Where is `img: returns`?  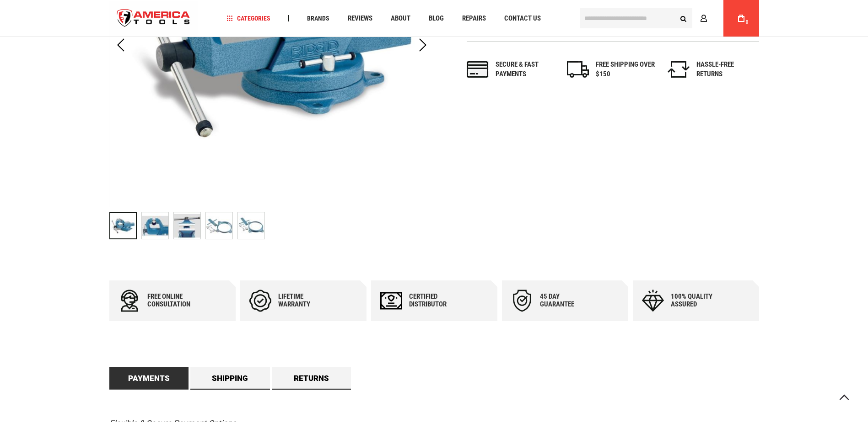
img: returns is located at coordinates (679, 69).